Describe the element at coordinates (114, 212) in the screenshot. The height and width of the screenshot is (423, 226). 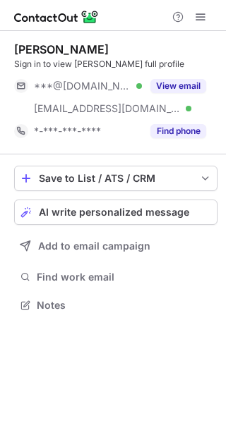
I see `span: AI write personalized message` at that location.